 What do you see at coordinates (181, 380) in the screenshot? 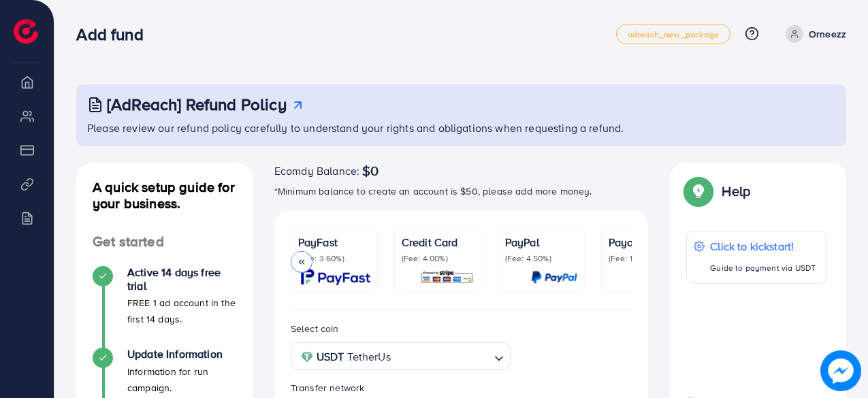
I see `p: Information for run campaign.` at bounding box center [181, 380].